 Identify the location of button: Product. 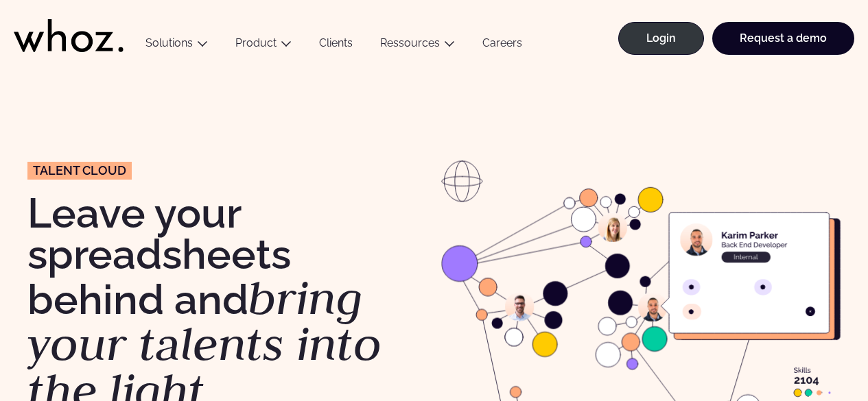
(264, 45).